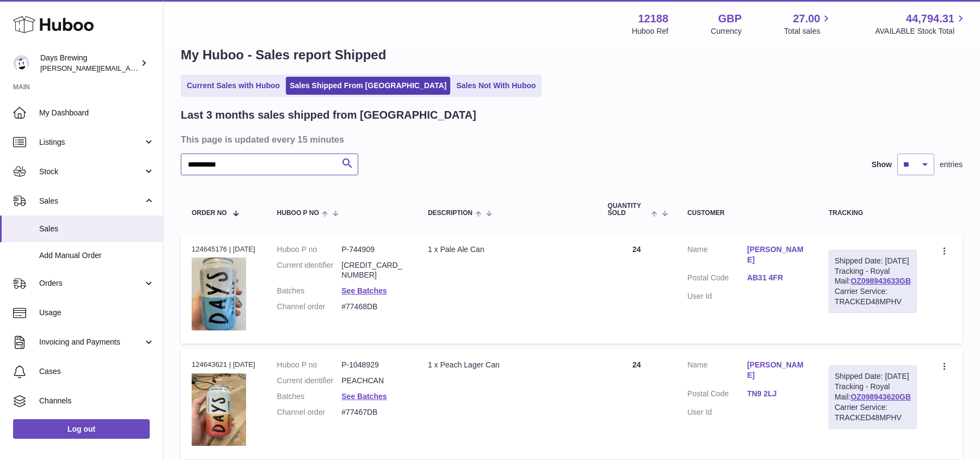  Describe the element at coordinates (507, 365) in the screenshot. I see `div: 1 x Peach Lager Can` at that location.